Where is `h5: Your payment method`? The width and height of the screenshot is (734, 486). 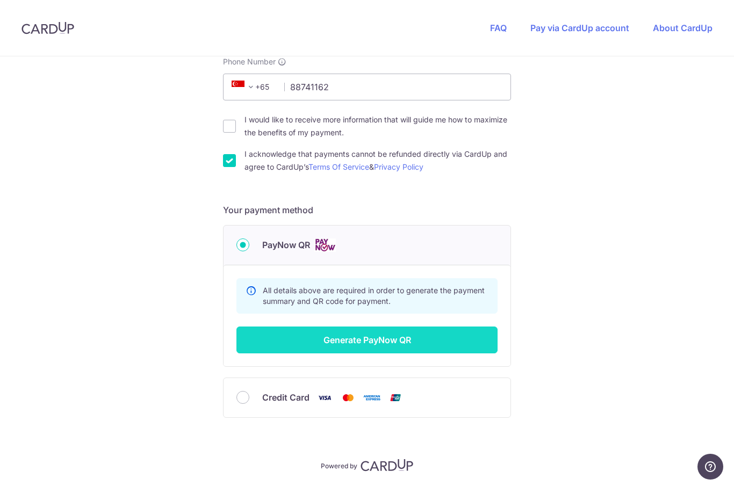 h5: Your payment method is located at coordinates (367, 210).